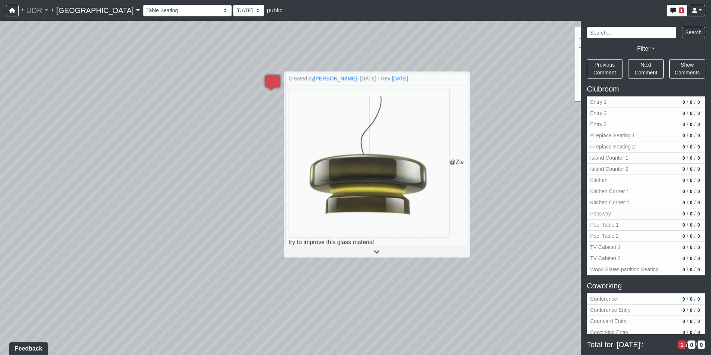 This screenshot has width=711, height=355. Describe the element at coordinates (646, 48) in the screenshot. I see `a: Filter` at that location.